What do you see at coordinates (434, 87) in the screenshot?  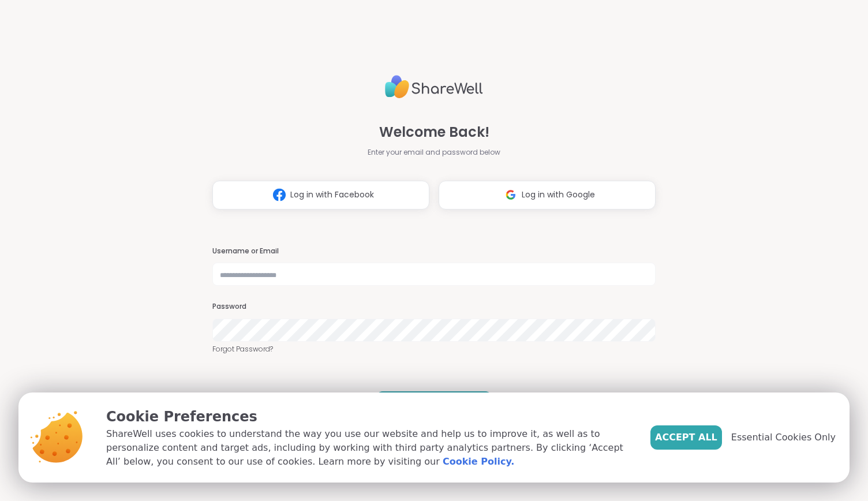 I see `img: ShareWell Logo` at bounding box center [434, 87].